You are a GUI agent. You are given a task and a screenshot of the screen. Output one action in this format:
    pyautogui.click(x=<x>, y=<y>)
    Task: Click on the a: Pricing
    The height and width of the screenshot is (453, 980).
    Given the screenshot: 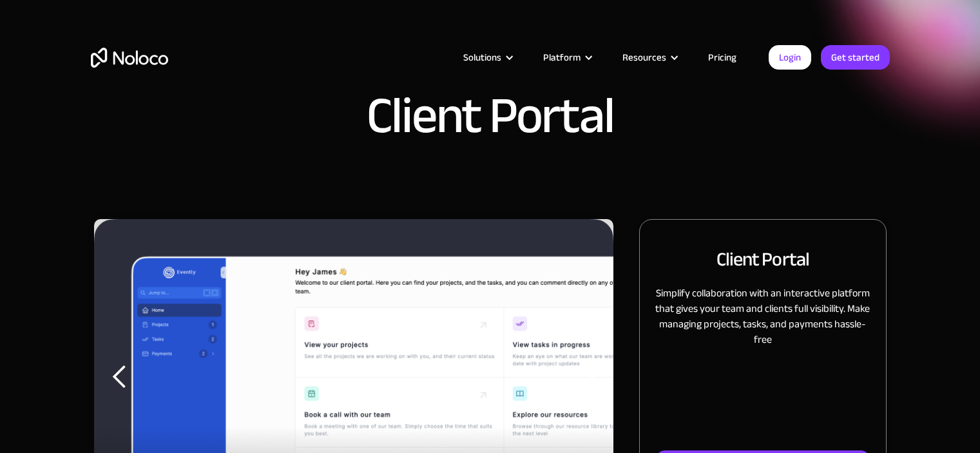 What is the action you would take?
    pyautogui.click(x=722, y=57)
    